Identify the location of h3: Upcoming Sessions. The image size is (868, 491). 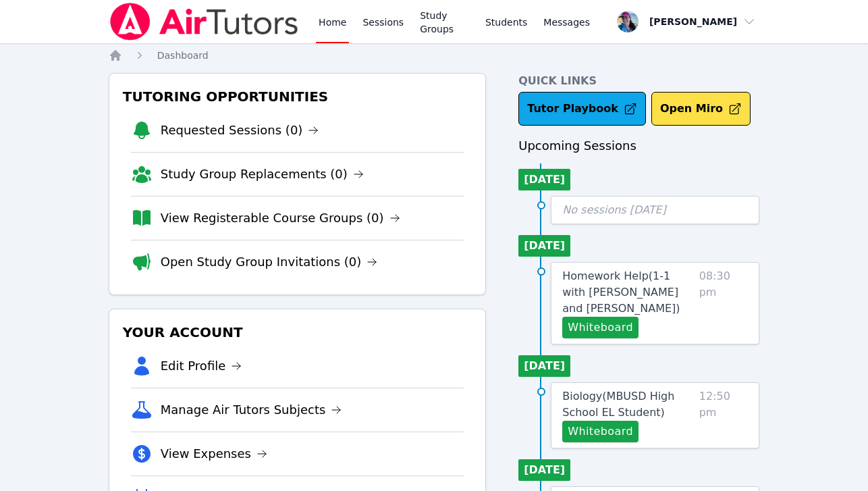
(639, 146).